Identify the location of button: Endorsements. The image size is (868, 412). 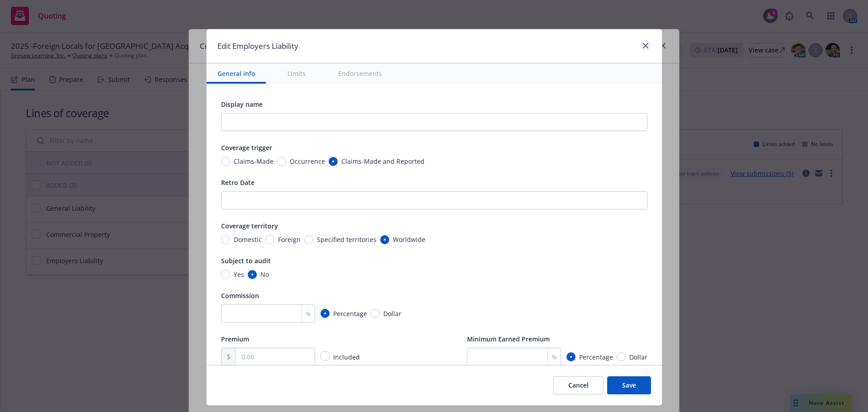
(360, 74).